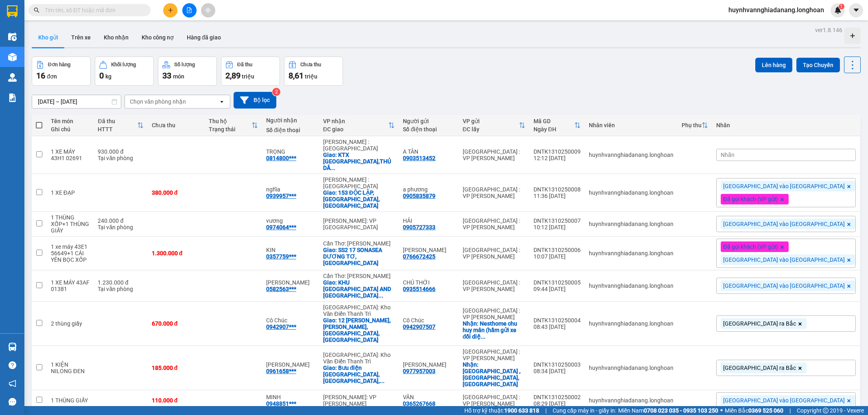 The image size is (868, 415). Describe the element at coordinates (101, 76) in the screenshot. I see `span: 0` at that location.